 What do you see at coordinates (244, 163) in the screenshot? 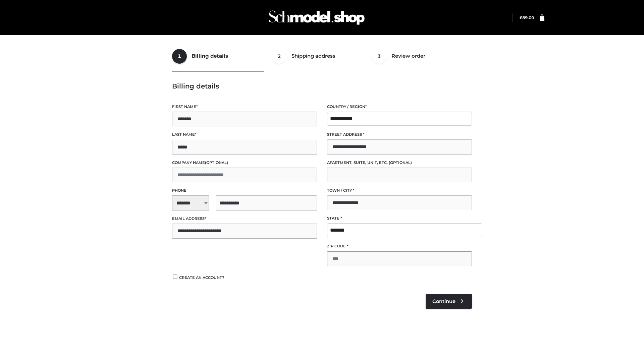
I see `label: Company name` at bounding box center [244, 163].